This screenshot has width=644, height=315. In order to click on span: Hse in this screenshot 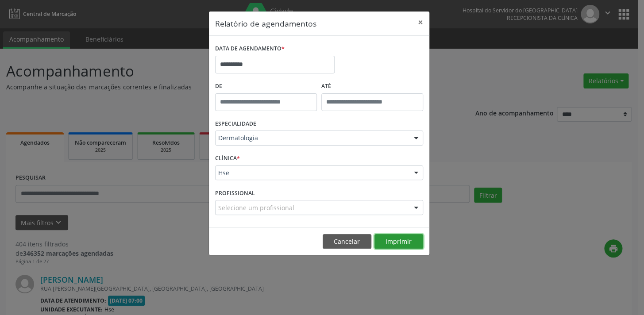, I will do `click(312, 174)`.